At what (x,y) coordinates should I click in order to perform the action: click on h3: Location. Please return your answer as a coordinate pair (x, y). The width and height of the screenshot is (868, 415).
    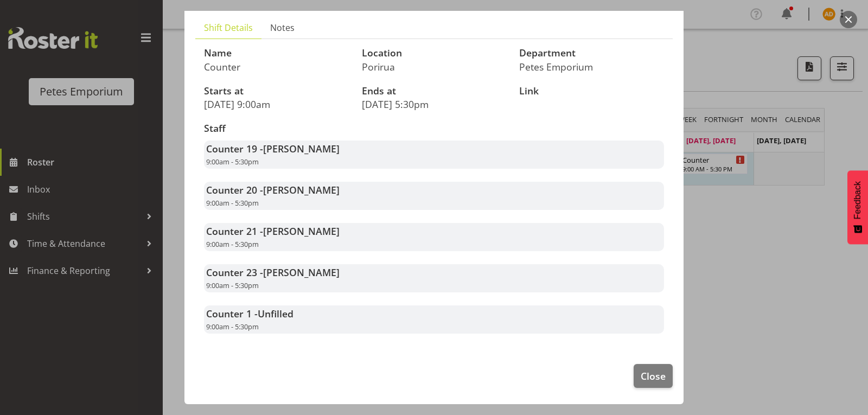
    Looking at the image, I should click on (434, 53).